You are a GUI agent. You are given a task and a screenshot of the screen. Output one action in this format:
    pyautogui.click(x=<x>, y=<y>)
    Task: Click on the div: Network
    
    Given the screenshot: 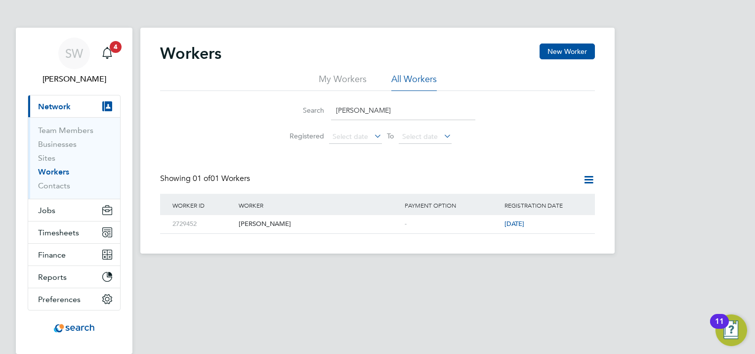 What is the action you would take?
    pyautogui.click(x=74, y=158)
    